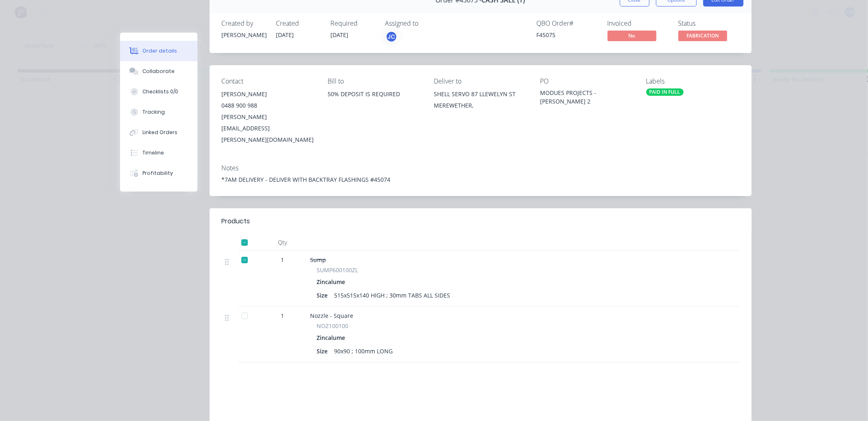 Image resolution: width=868 pixels, height=421 pixels. Describe the element at coordinates (245, 23) in the screenshot. I see `div: Created by` at that location.